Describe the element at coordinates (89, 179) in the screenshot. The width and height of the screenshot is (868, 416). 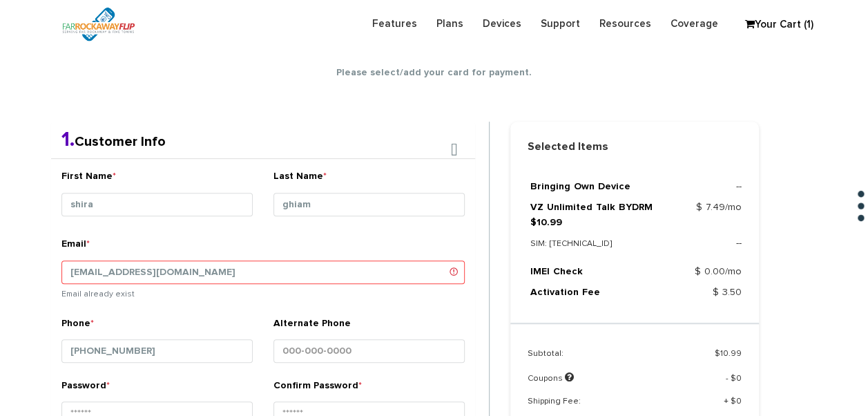
I see `label: First Name` at that location.